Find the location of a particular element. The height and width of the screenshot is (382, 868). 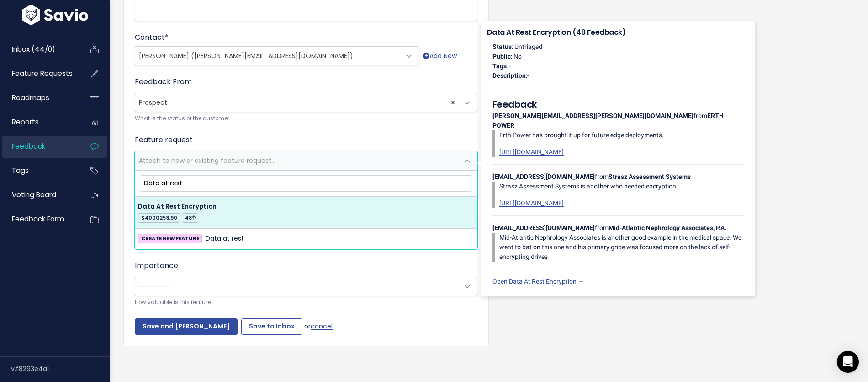

span: 48 is located at coordinates (190, 218).